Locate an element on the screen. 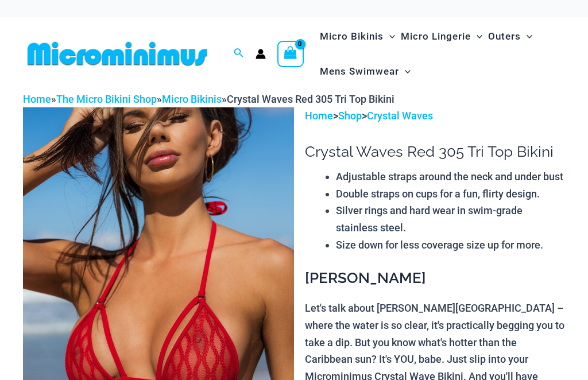 The height and width of the screenshot is (380, 588). a: Micro Bikinis is located at coordinates (192, 99).